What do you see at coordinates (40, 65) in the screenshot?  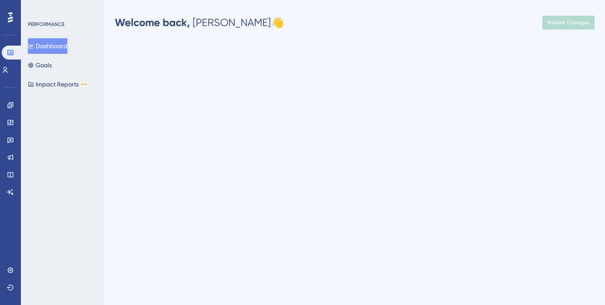 I see `button: Goals` at bounding box center [40, 65].